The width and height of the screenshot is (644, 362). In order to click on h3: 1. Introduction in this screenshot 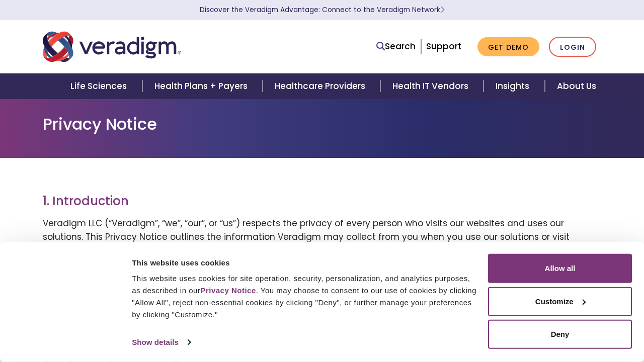, I will do `click(322, 201)`.